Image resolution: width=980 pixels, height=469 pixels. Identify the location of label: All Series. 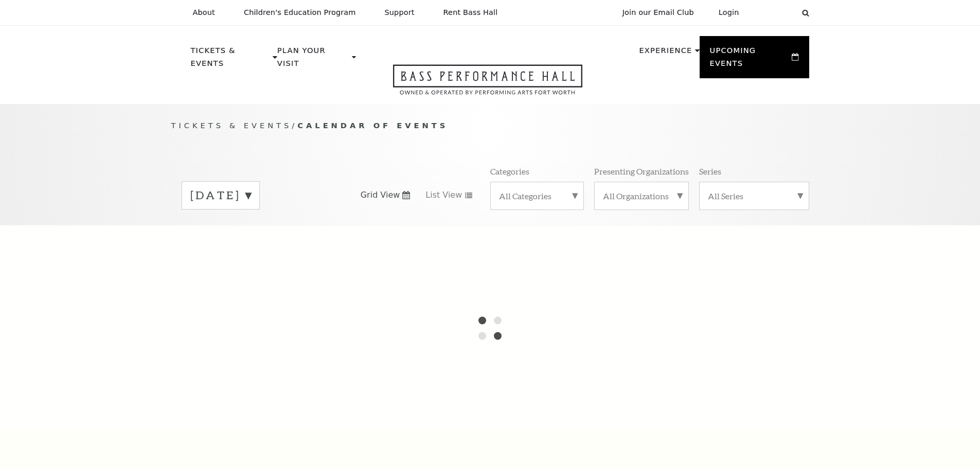
(754, 195).